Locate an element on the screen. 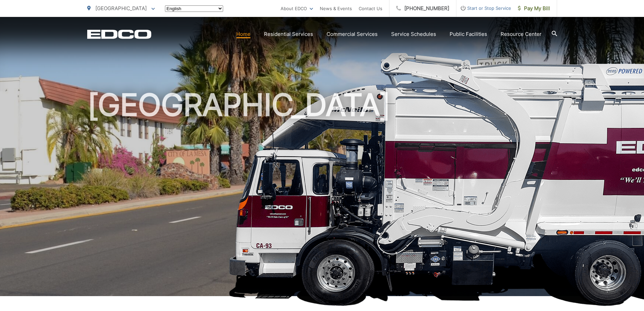 Image resolution: width=644 pixels, height=311 pixels. a: Commercial Services is located at coordinates (352, 34).